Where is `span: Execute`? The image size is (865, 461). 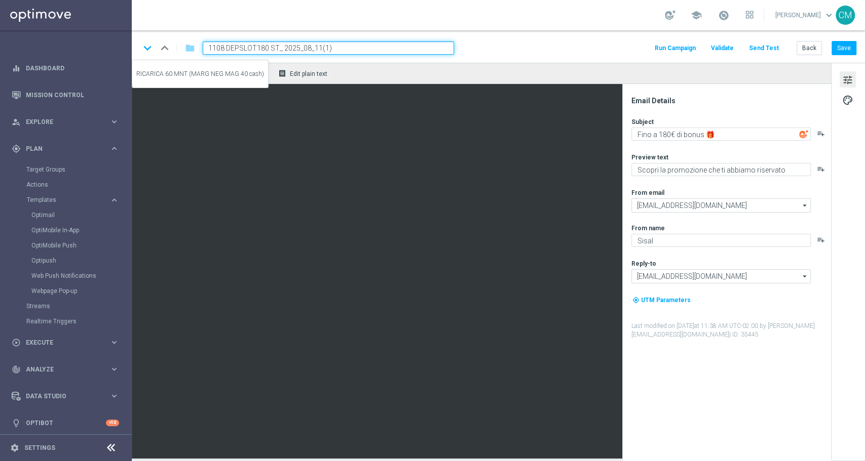
span: Execute is located at coordinates (67, 343).